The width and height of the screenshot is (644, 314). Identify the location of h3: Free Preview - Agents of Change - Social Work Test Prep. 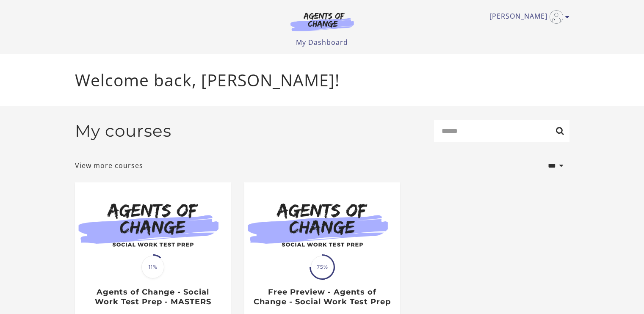
(322, 297).